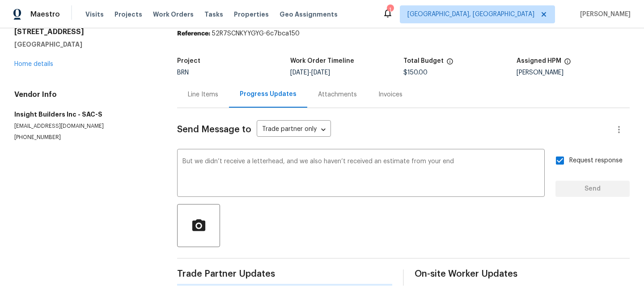 The width and height of the screenshot is (644, 300). Describe the element at coordinates (322, 61) in the screenshot. I see `h5: Work Order Timeline` at that location.